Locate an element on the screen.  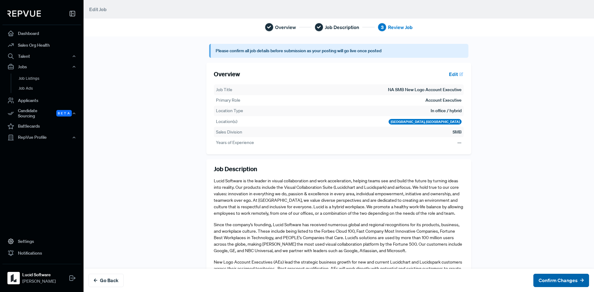
td: In office / hybrid is located at coordinates (446, 111).